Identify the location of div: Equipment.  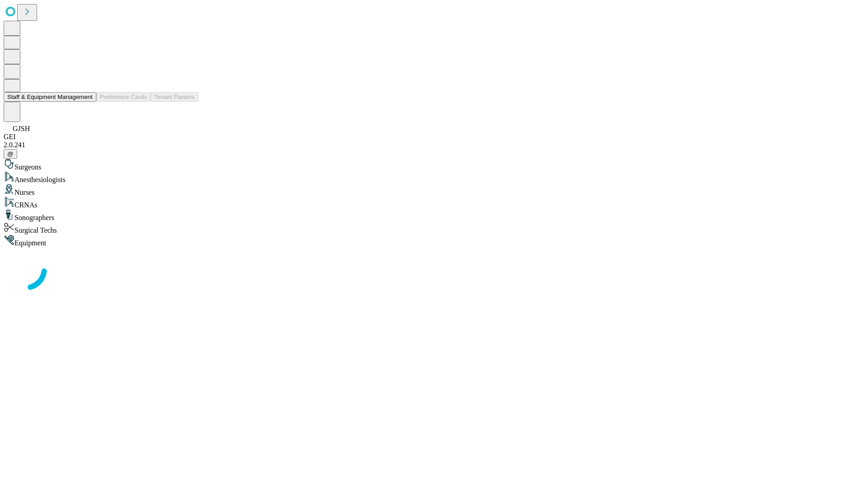
(434, 241).